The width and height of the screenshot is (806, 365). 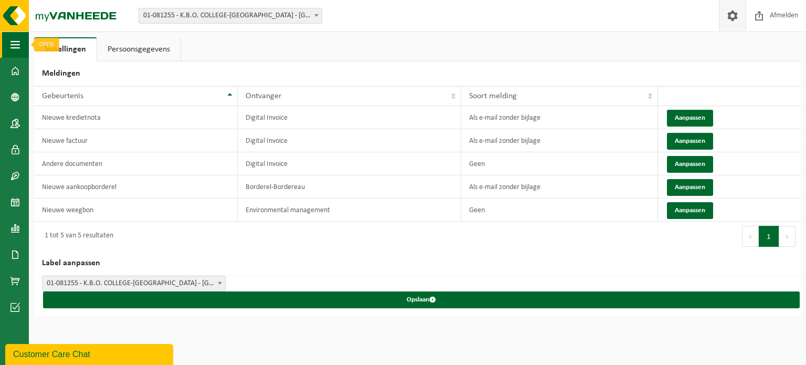 What do you see at coordinates (350, 187) in the screenshot?
I see `td: Borderel-Bordereau` at bounding box center [350, 187].